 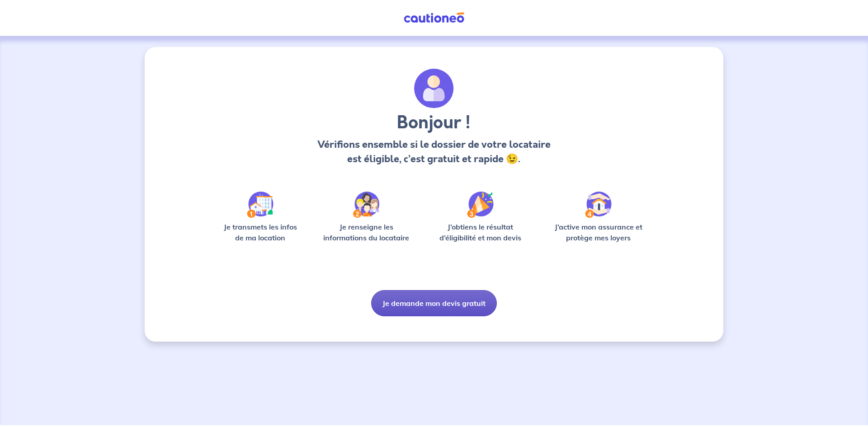 I want to click on img: /static/bfff1cf634d835d9112899e6a3df1a5d/Step-4.svg, so click(x=598, y=205).